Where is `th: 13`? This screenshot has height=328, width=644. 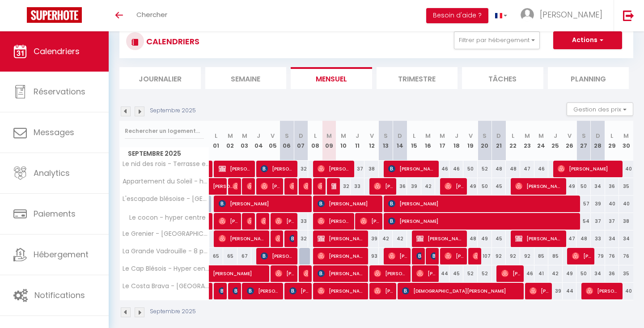
th: 13 is located at coordinates (386, 141).